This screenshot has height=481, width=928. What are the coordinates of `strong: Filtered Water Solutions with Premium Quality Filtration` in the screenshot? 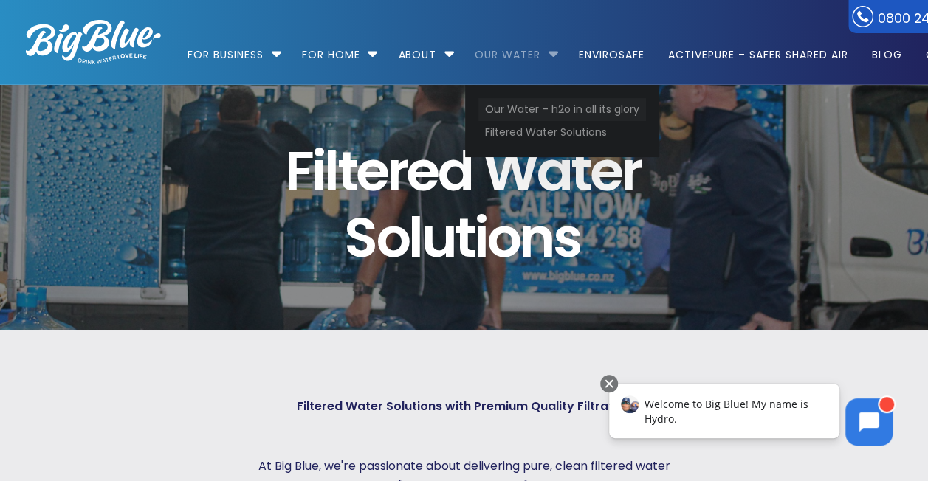 It's located at (464, 406).